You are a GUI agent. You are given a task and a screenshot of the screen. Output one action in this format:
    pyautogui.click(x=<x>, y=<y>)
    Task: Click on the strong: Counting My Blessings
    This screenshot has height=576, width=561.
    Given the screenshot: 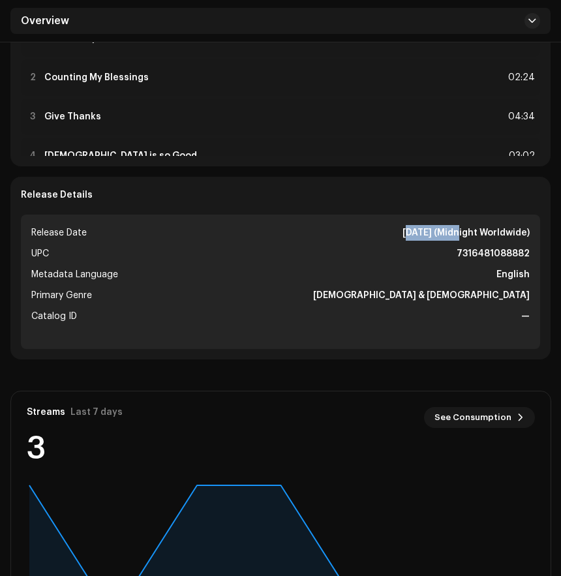 What is the action you would take?
    pyautogui.click(x=97, y=78)
    